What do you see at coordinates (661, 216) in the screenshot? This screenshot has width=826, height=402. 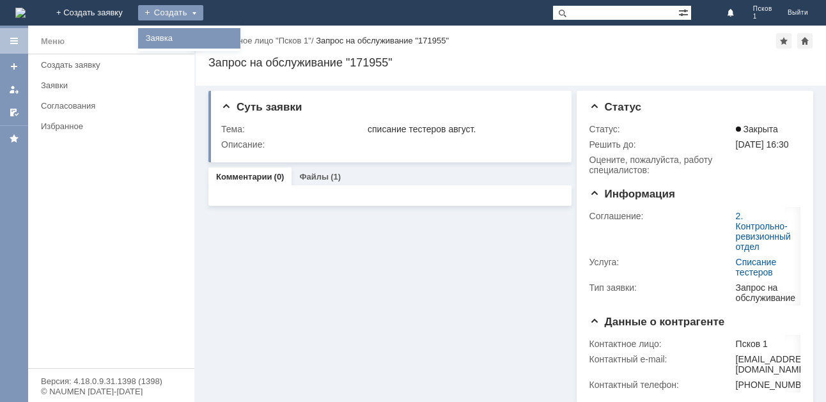 I see `div: Соглашение:` at bounding box center [661, 216].